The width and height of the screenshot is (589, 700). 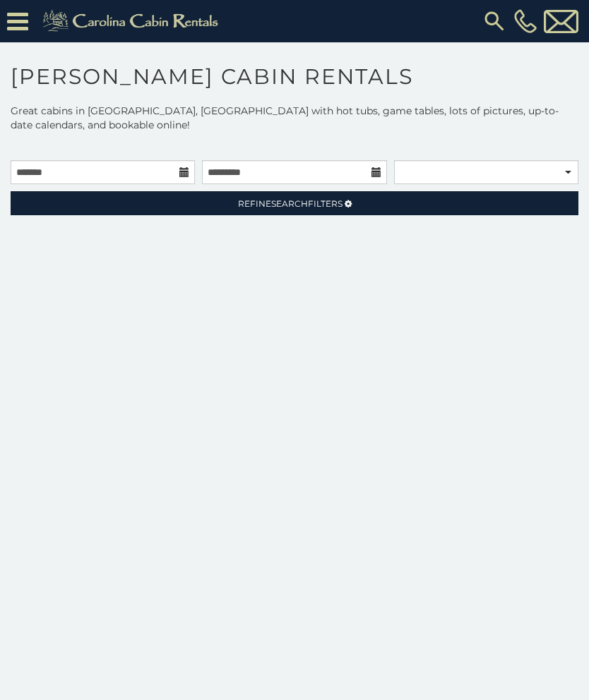 I want to click on img: Khaki-logo.png, so click(x=132, y=21).